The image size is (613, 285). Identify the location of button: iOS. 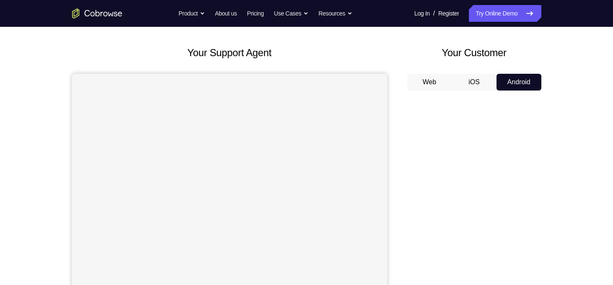
(474, 82).